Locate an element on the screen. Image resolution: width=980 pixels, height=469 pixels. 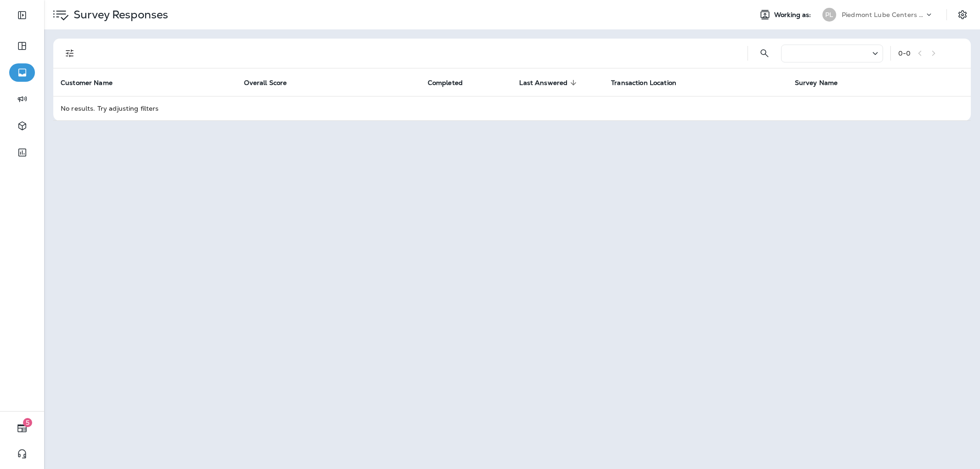
button: 5 is located at coordinates (22, 428).